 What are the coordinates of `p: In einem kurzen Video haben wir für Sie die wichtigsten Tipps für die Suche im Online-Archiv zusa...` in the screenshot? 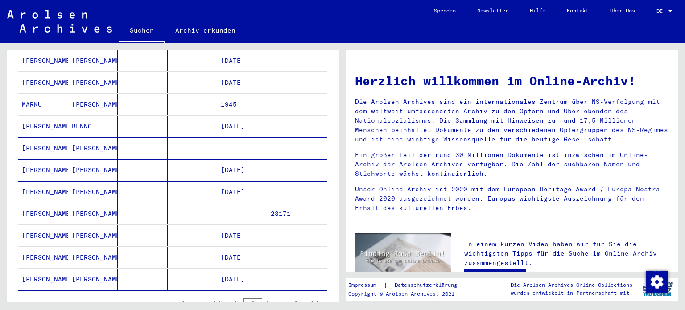 It's located at (567, 253).